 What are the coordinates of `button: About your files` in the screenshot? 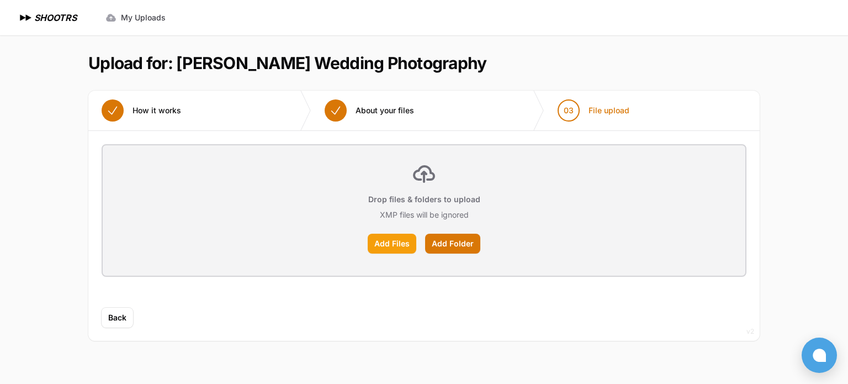 It's located at (369, 110).